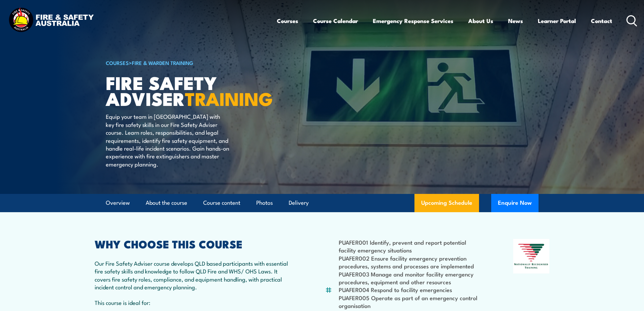  I want to click on li: PUAFER003 Manage and monitor facility emergency procedures, equipment and other resources, so click(410, 278).